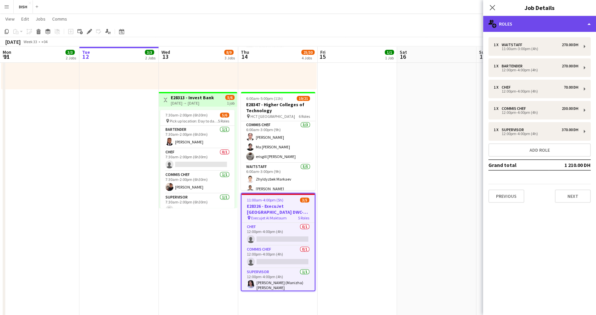  What do you see at coordinates (304, 116) in the screenshot?
I see `span: 6 Roles` at bounding box center [304, 116].